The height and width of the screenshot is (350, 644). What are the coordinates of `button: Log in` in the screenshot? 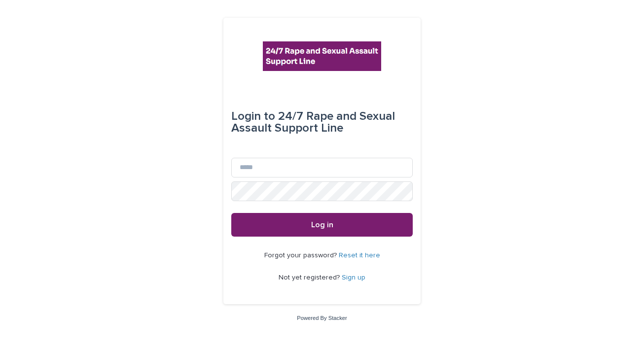 It's located at (322, 225).